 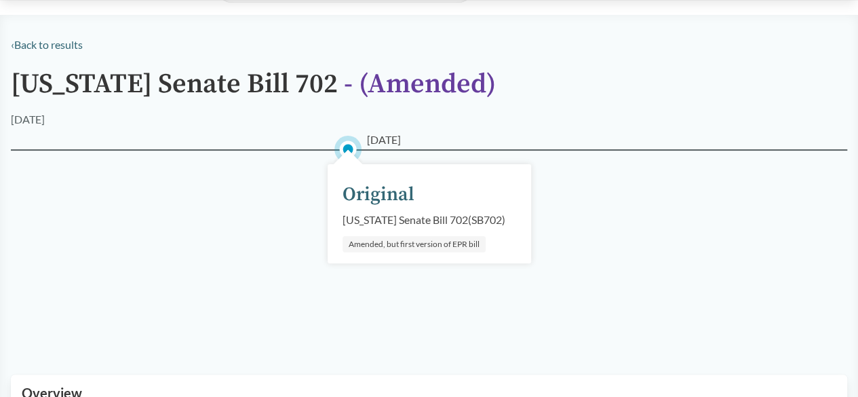 What do you see at coordinates (47, 44) in the screenshot?
I see `a: ‹Back to results` at bounding box center [47, 44].